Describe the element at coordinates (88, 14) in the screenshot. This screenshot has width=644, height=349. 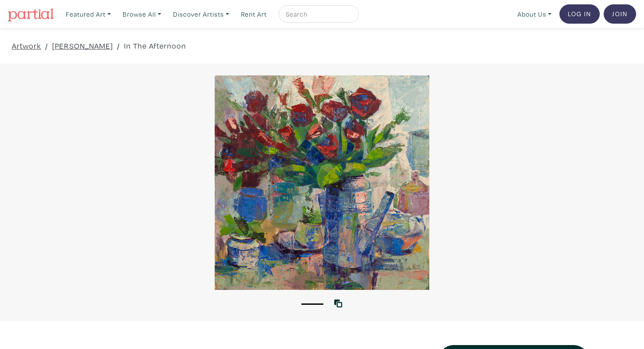
I see `a: Featured Art` at that location.